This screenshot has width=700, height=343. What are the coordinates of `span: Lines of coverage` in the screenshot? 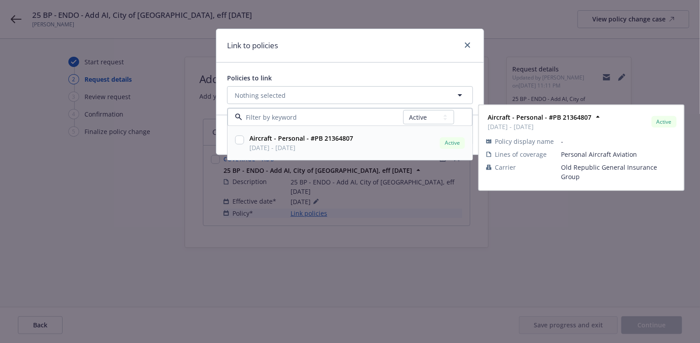 It's located at (521, 154).